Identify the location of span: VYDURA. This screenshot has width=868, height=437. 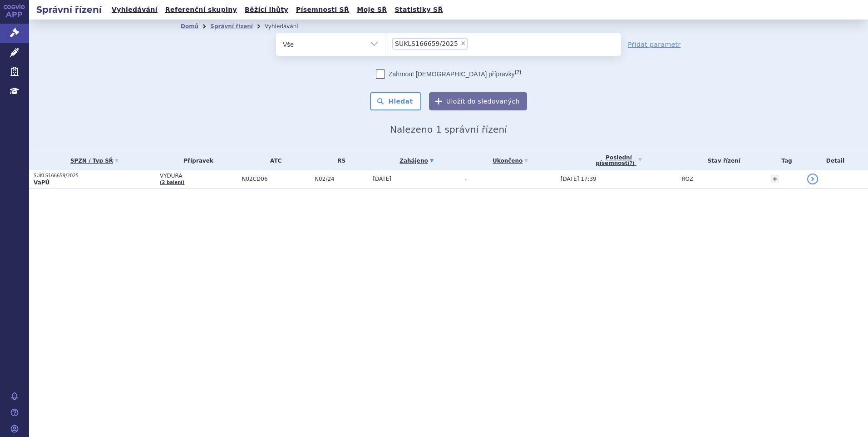
(199, 176).